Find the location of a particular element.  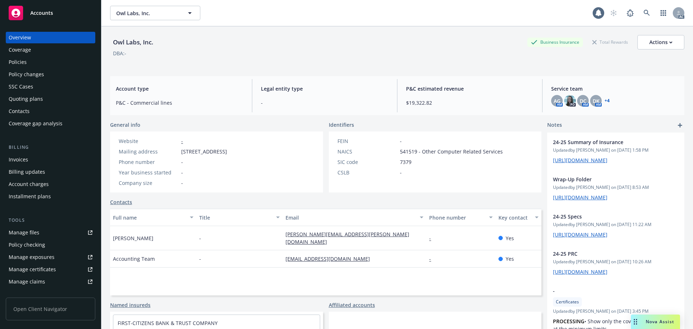

div: Company size is located at coordinates (148, 183).